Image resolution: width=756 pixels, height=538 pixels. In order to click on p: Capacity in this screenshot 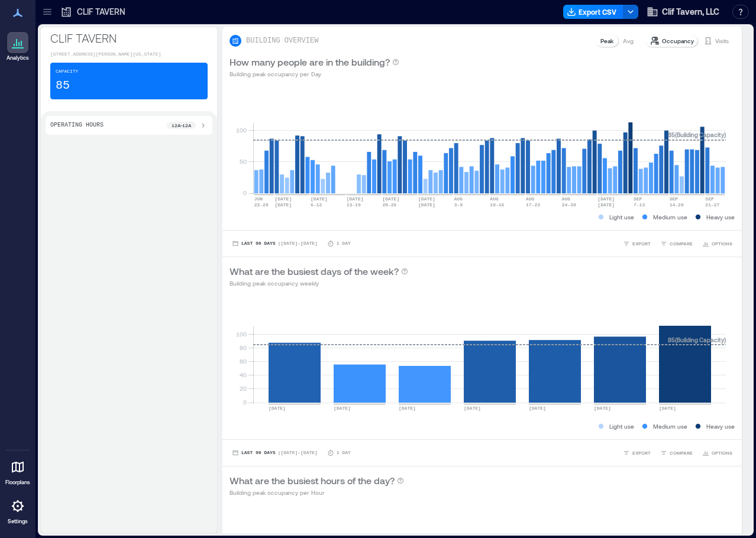, I will do `click(67, 71)`.